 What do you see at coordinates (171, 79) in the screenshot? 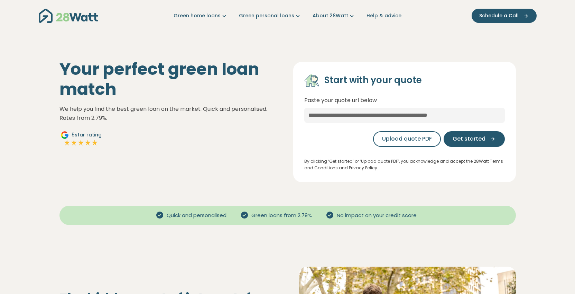
I see `h1: Your perfect green loan match` at bounding box center [171, 79].